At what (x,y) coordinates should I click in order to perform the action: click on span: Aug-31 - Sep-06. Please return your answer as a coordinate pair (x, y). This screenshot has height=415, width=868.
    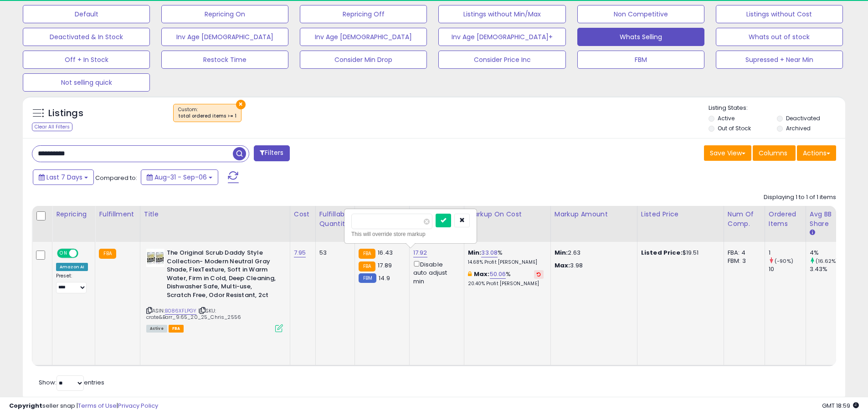
    Looking at the image, I should click on (180, 177).